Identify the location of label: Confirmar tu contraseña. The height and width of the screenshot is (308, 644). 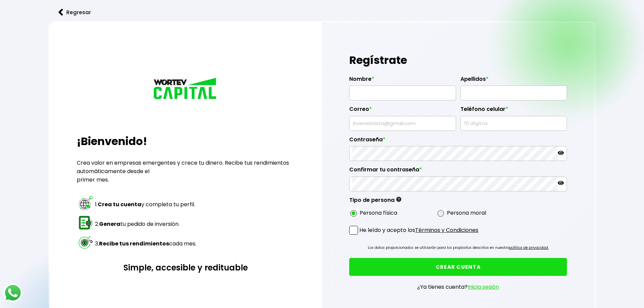
(458, 171).